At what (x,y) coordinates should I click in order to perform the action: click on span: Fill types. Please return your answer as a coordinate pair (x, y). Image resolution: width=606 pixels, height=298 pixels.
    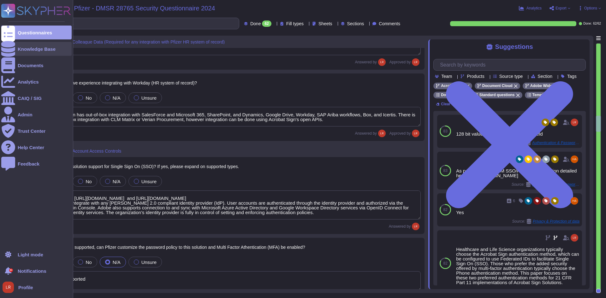
    Looking at the image, I should click on (295, 24).